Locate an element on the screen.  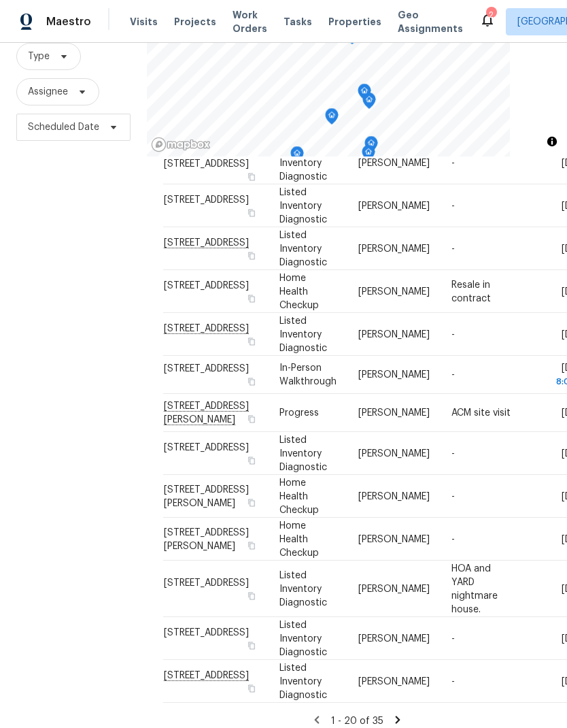
button: Toggle attribution is located at coordinates (552, 141).